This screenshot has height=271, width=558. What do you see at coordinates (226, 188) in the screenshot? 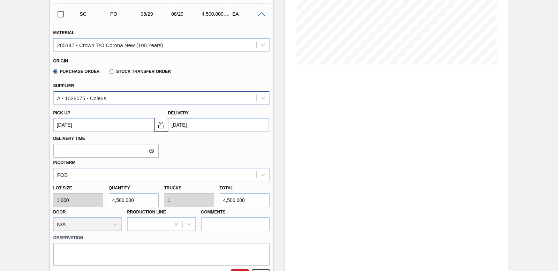
I see `label: Total` at bounding box center [226, 188].